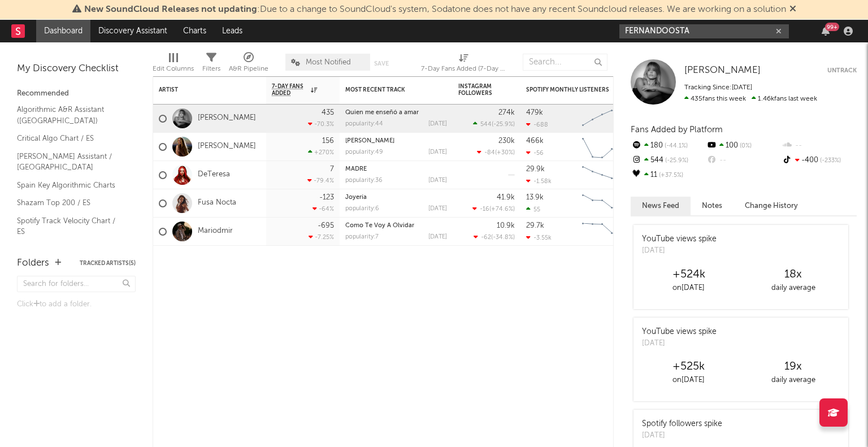 The height and width of the screenshot is (447, 868). I want to click on div: 7-Day Fans Added (7-Day Fans Added), so click(464, 64).